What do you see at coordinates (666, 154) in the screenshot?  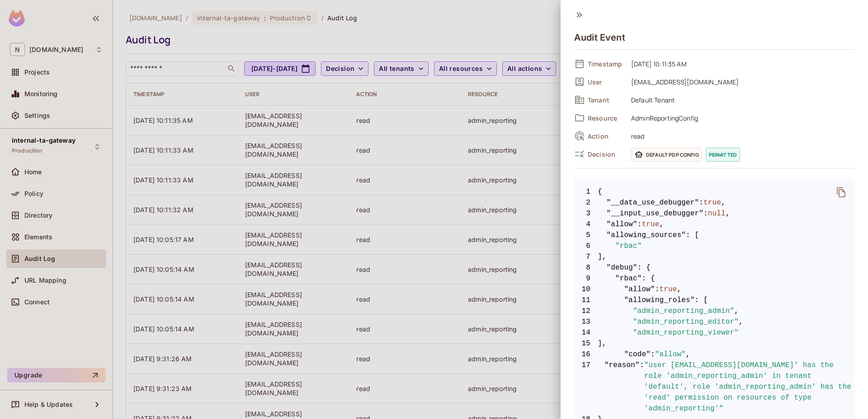 I see `span: Default PDP config` at bounding box center [666, 154].